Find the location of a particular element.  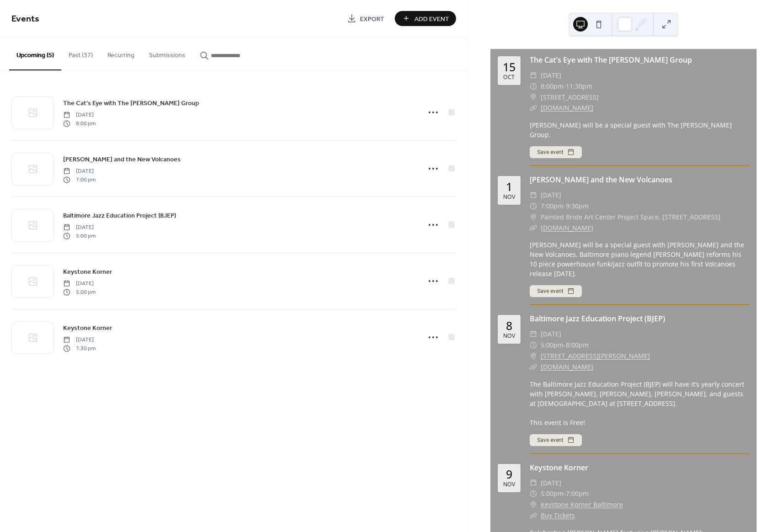

span: 9:30pm is located at coordinates (577, 206).